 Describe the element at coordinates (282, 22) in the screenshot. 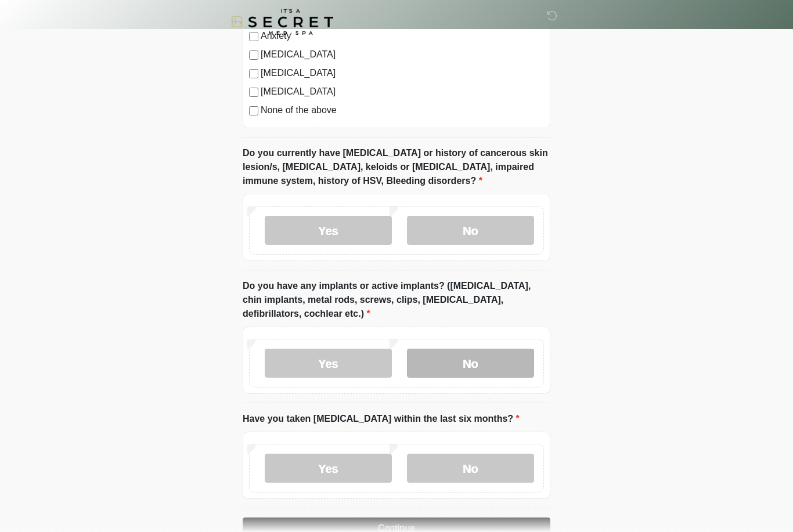

I see `img: It's A Secret Med Spa Logo` at that location.